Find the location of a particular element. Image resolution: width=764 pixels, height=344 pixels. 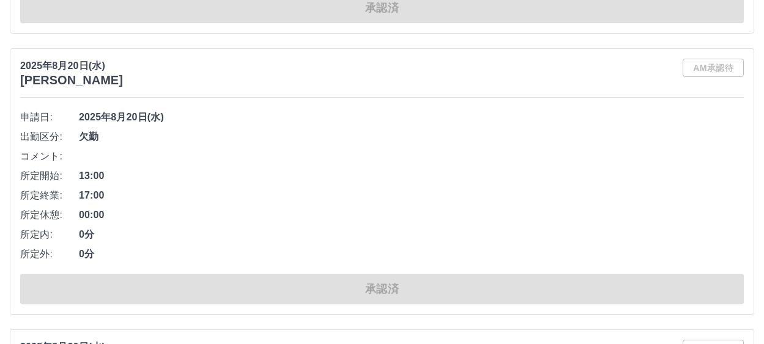

span: 所定内: is located at coordinates (50, 235).